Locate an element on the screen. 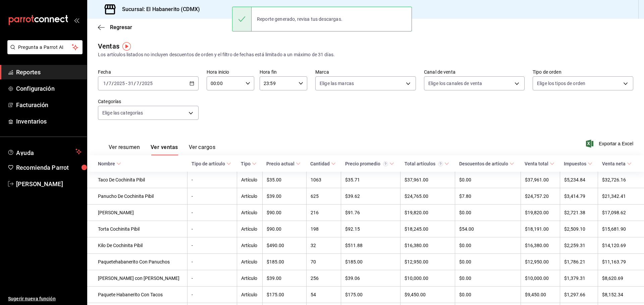 This screenshot has height=305, width=644. td: $1,297.66 is located at coordinates (579, 294).